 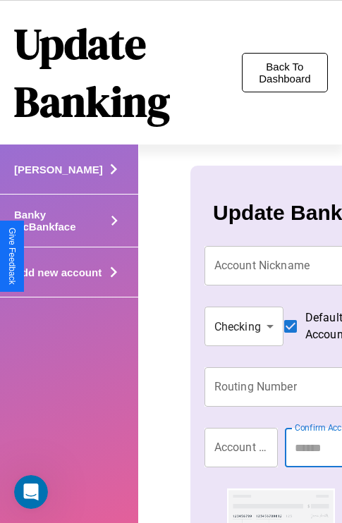 I want to click on button: Back To Dashboard, so click(x=285, y=73).